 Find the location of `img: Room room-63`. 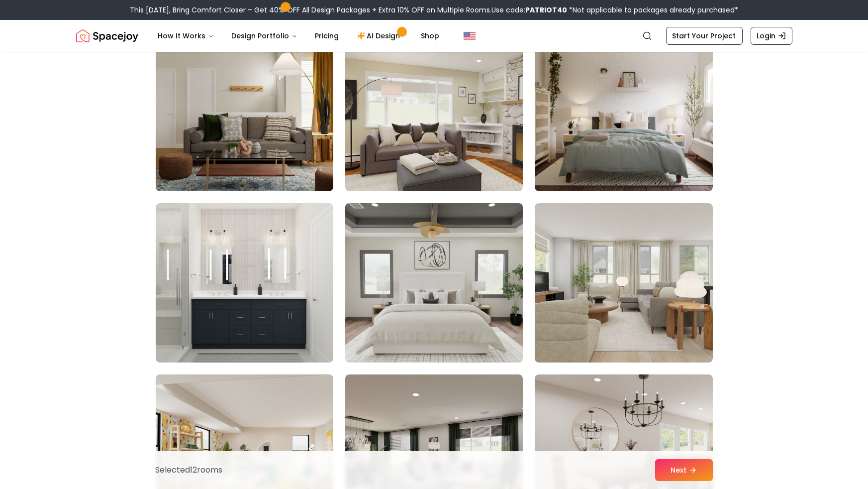

img: Room room-63 is located at coordinates (623, 283).